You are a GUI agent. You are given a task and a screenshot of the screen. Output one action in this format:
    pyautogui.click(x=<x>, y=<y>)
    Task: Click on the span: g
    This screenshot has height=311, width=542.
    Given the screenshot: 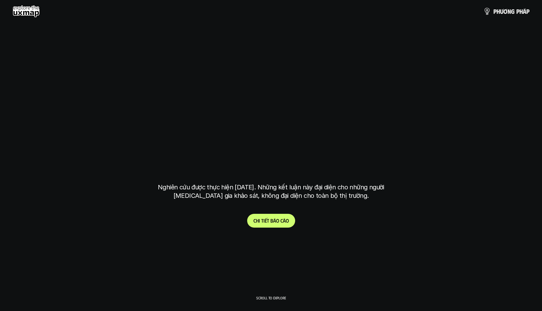 What is the action you would take?
    pyautogui.click(x=513, y=11)
    